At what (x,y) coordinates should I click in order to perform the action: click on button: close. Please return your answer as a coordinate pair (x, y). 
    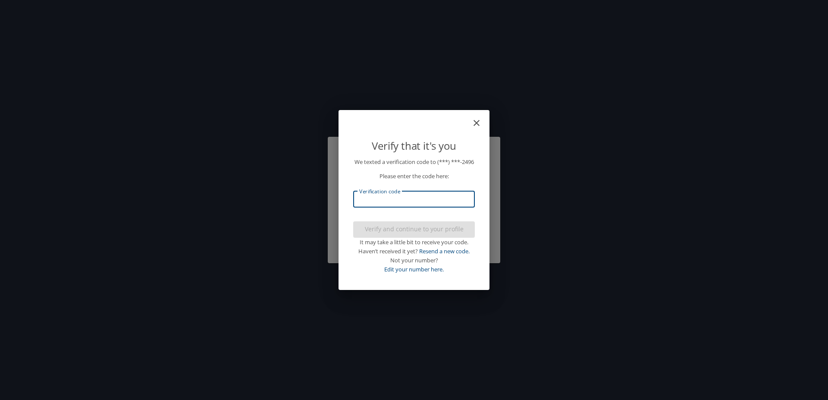
    Looking at the image, I should click on (481, 119).